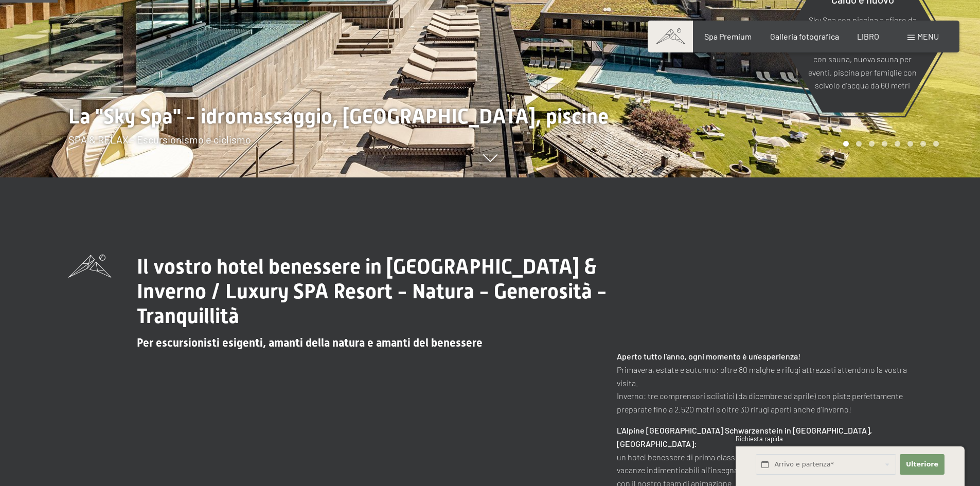  Describe the element at coordinates (921, 464) in the screenshot. I see `button: Ulteriore` at that location.